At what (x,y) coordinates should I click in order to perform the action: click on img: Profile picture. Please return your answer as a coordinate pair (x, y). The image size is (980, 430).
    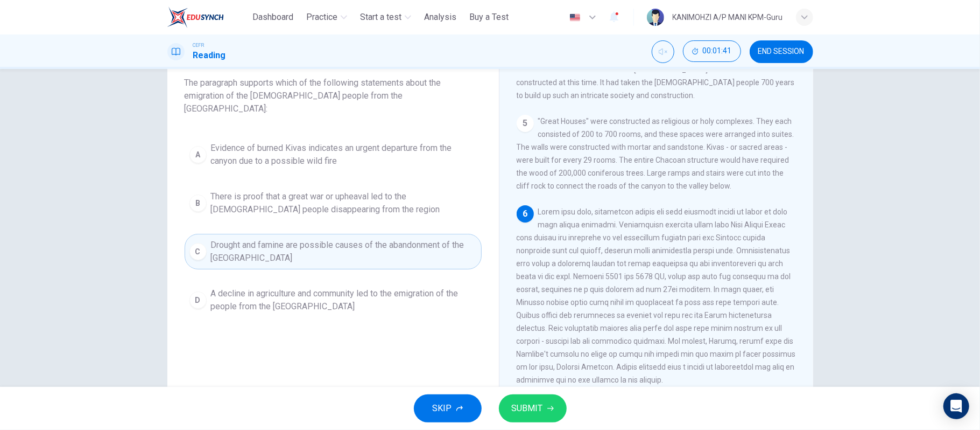
    Looking at the image, I should click on (656, 18).